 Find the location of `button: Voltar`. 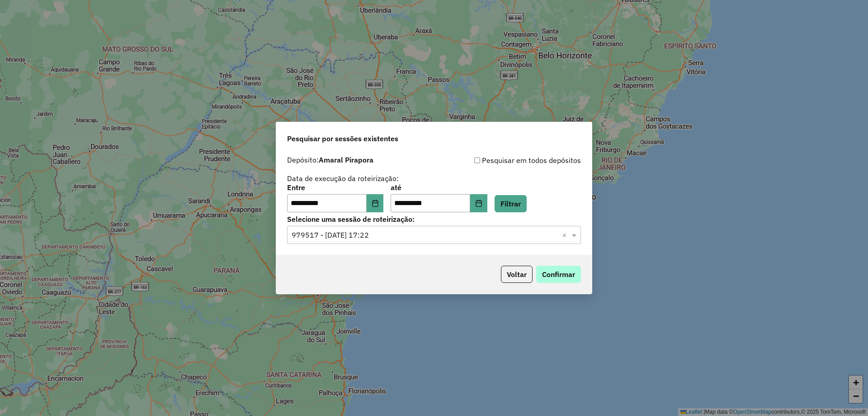

button: Voltar is located at coordinates (517, 274).